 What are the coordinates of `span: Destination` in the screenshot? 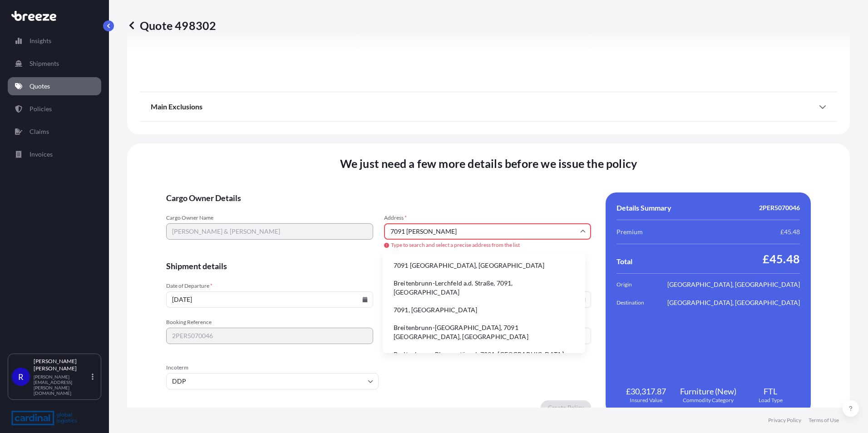 It's located at (642, 303).